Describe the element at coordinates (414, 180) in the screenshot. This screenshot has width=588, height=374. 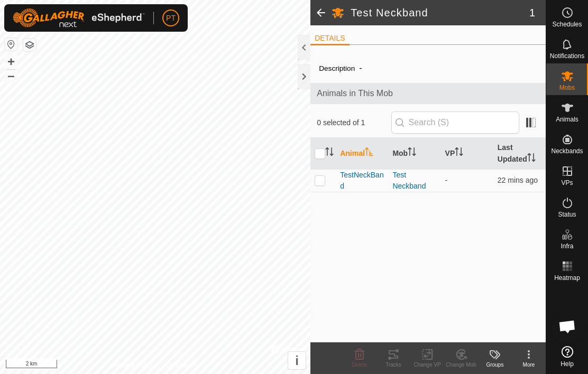
I see `div: Test Neckband` at that location.